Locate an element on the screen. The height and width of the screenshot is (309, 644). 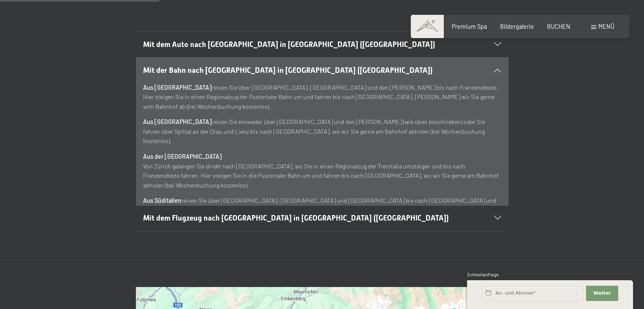
span: Menü is located at coordinates (607, 26).